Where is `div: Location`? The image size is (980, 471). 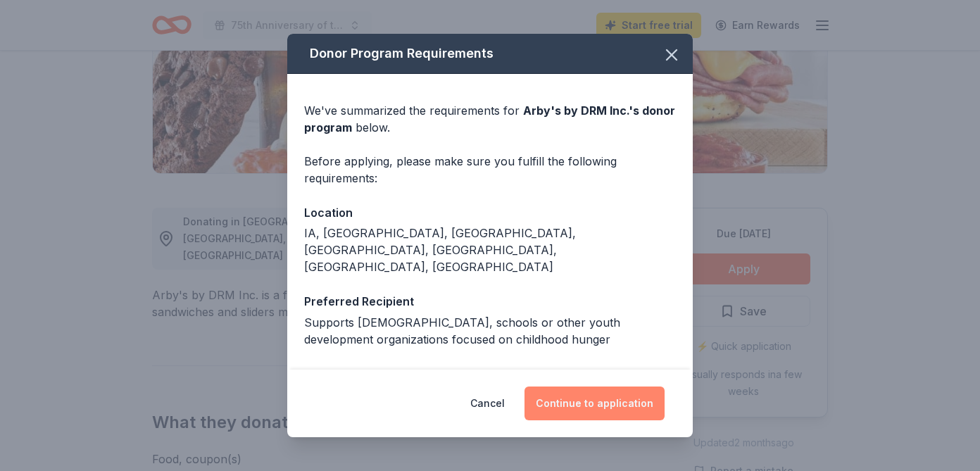 div: Location is located at coordinates (490, 212).